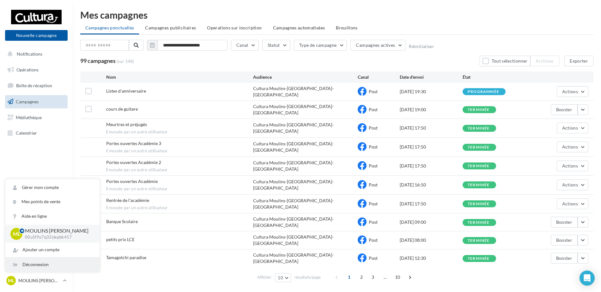 This screenshot has height=292, width=601. What do you see at coordinates (36, 85) in the screenshot?
I see `a: Boîte de réception` at bounding box center [36, 85].